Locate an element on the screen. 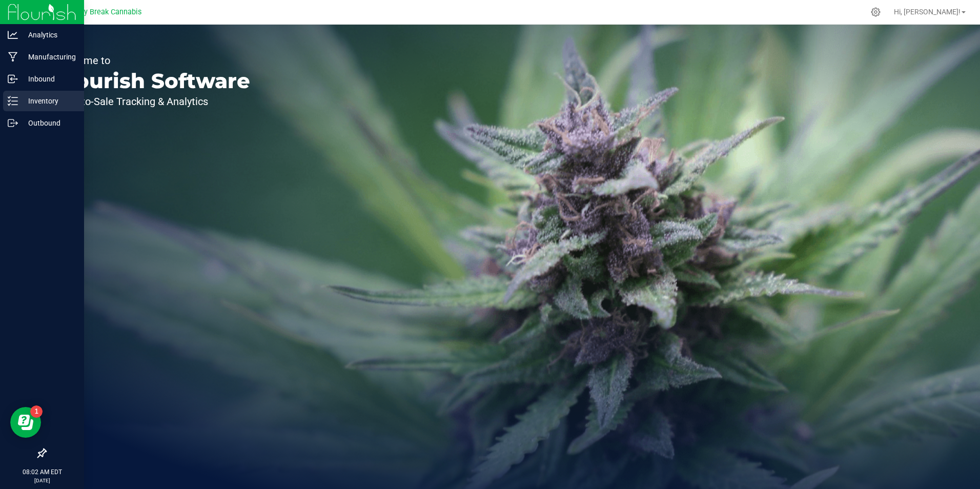 The width and height of the screenshot is (980, 489). p: Seed-to-Sale Tracking & Analytics is located at coordinates (153, 101).